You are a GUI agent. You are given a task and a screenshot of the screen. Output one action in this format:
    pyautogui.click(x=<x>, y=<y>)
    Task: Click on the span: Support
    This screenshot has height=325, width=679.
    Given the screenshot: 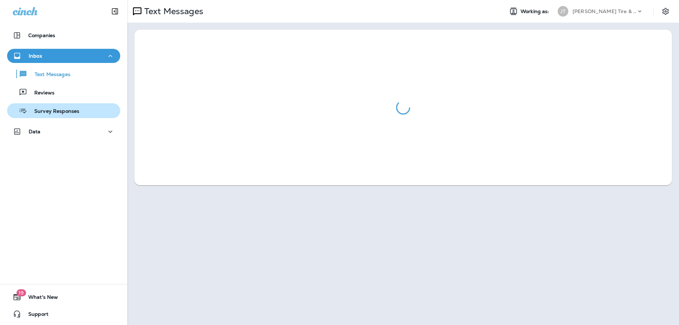 What is the action you would take?
    pyautogui.click(x=35, y=315)
    